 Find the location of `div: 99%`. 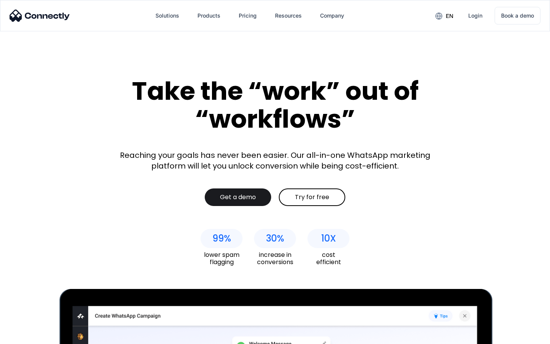

div: 99% is located at coordinates (222, 238).